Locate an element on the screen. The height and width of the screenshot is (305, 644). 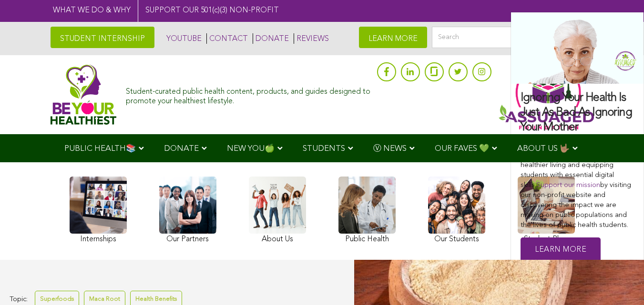
a: Learn More is located at coordinates (560, 250).